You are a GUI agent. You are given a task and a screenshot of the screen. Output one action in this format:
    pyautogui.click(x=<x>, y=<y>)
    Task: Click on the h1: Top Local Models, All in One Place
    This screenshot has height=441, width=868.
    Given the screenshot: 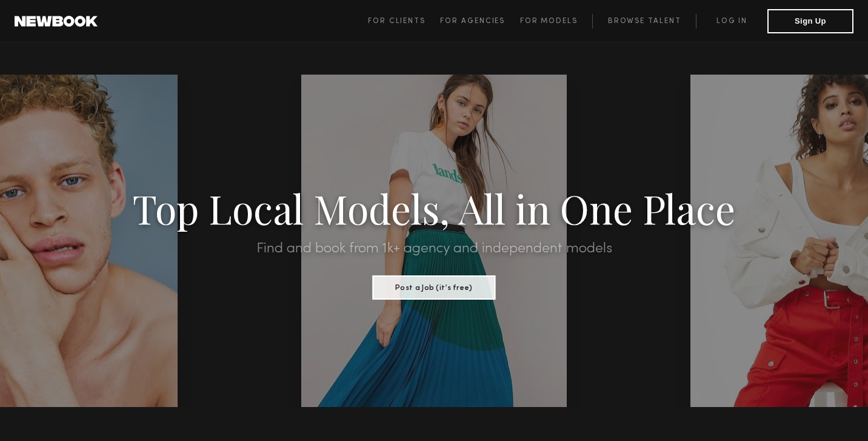 What is the action you would take?
    pyautogui.click(x=433, y=208)
    